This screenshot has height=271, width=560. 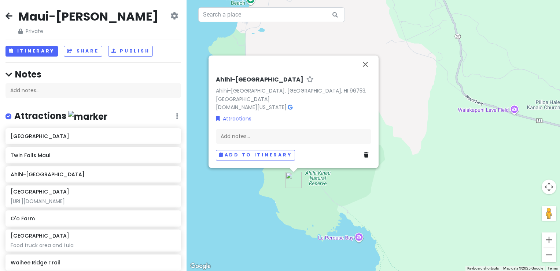 I want to click on button: Publish, so click(x=131, y=51).